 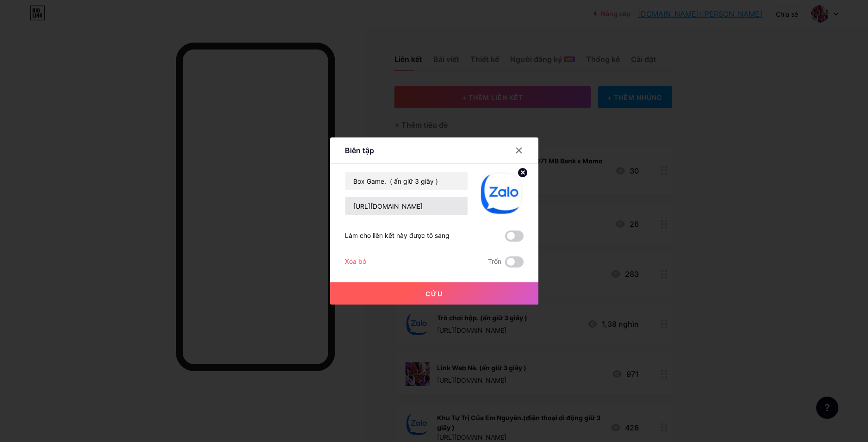 What do you see at coordinates (406, 181) in the screenshot?
I see `input: Tiêu đề` at bounding box center [406, 181].